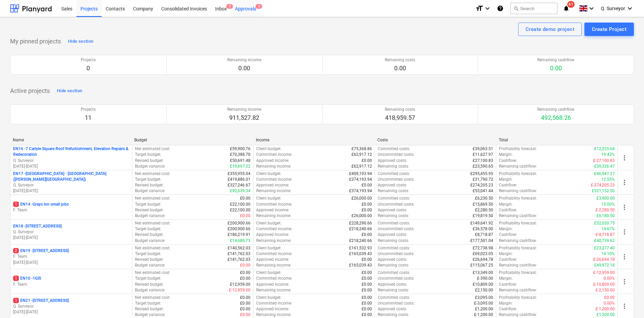  I want to click on p: £161,532.93, so click(361, 248).